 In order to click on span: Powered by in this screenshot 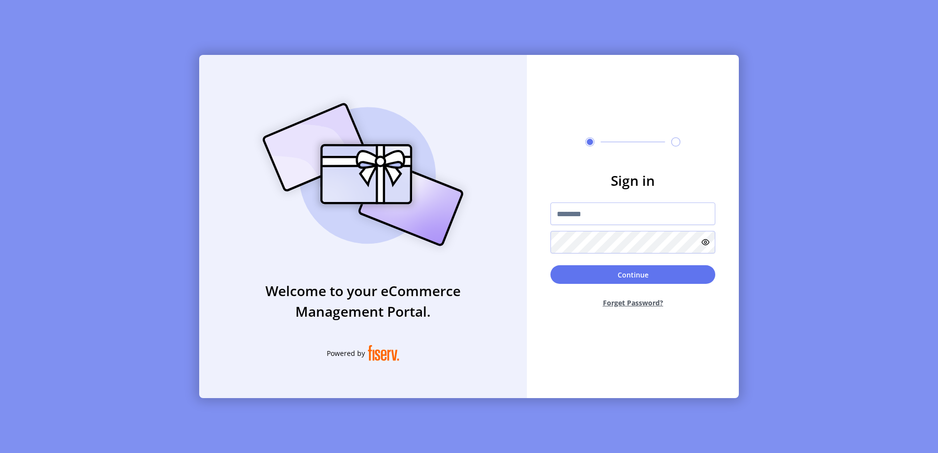, I will do `click(346, 353)`.